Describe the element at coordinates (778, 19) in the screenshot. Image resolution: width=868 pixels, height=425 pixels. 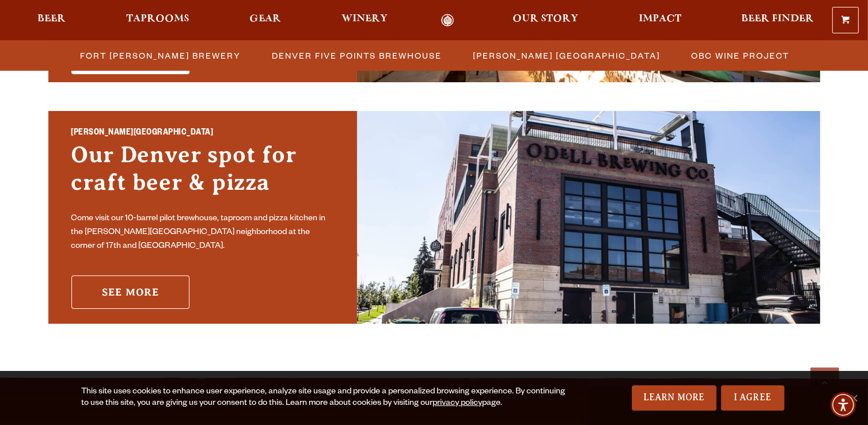
I see `span: Beer Finder` at that location.